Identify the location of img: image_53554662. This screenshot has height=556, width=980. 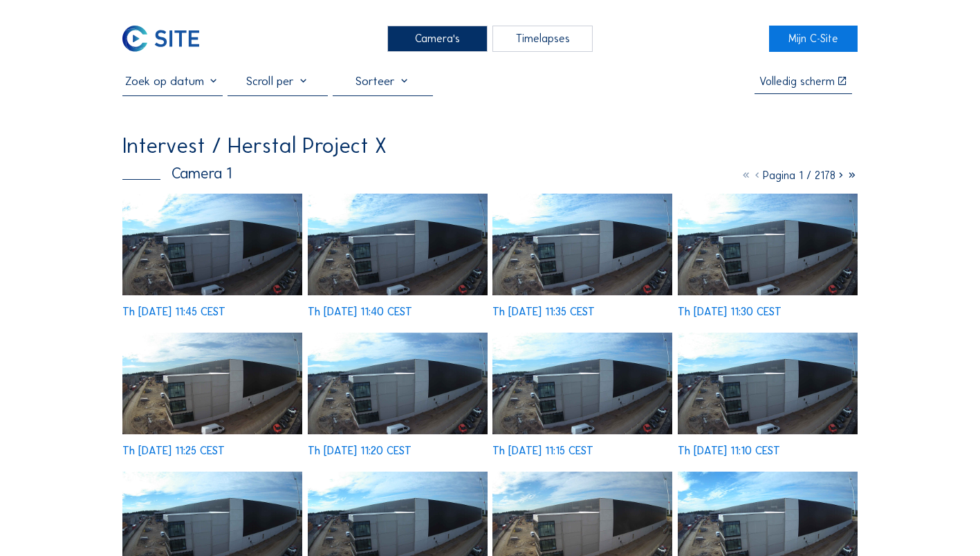
(768, 383).